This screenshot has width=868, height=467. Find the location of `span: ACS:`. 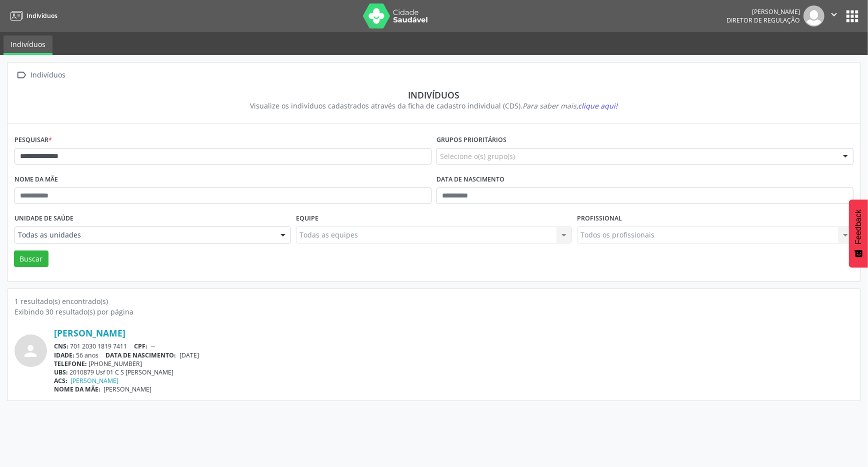

span: ACS: is located at coordinates (60, 380).